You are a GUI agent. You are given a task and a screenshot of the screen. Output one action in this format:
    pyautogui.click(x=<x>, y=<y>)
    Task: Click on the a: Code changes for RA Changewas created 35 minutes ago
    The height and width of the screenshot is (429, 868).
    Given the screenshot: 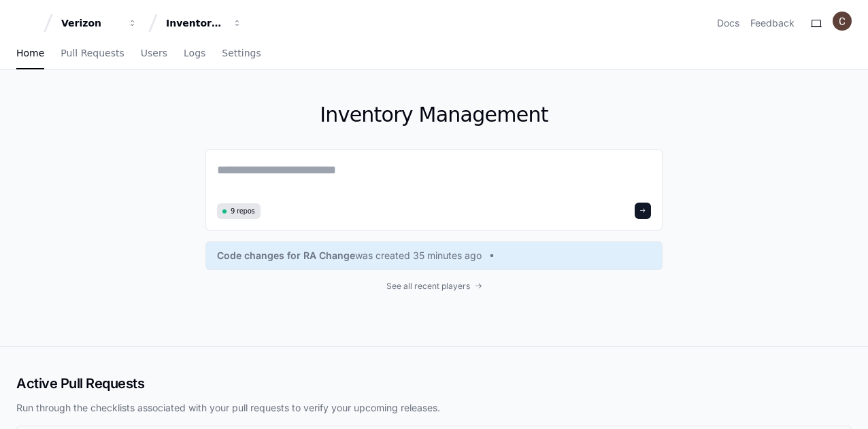 What is the action you would take?
    pyautogui.click(x=434, y=255)
    